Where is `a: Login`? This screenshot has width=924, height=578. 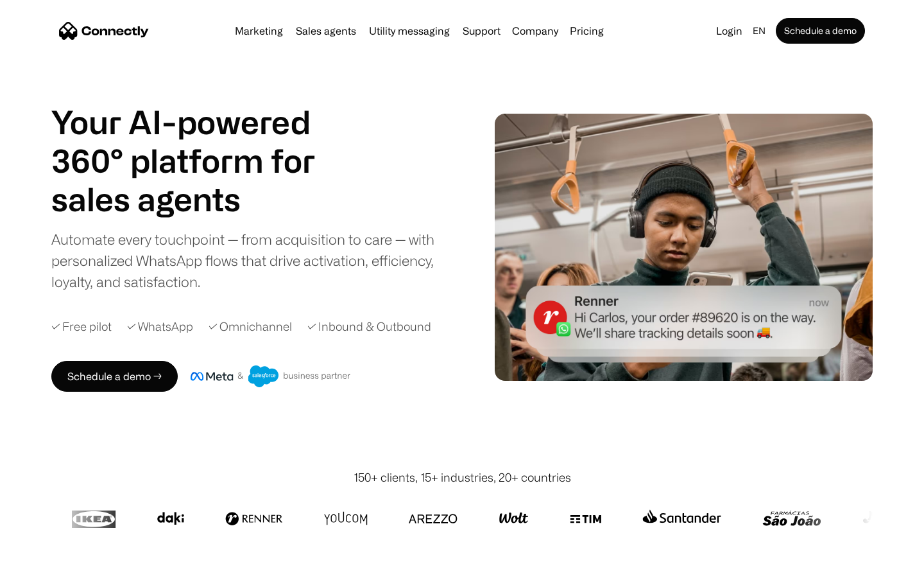
a: Login is located at coordinates (729, 30).